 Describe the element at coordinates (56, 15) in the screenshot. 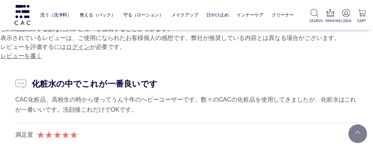

I see `a: 洗う（洗浄料）` at that location.